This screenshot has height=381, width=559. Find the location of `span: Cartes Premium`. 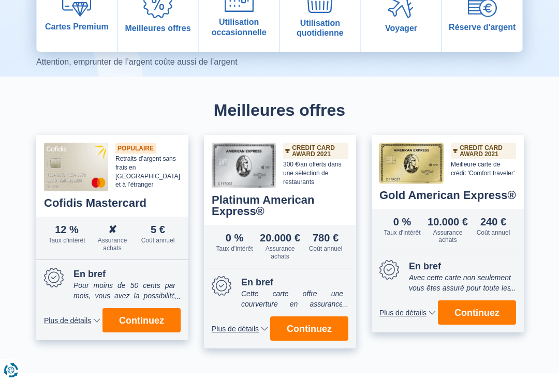

span: Cartes Premium is located at coordinates (77, 26).